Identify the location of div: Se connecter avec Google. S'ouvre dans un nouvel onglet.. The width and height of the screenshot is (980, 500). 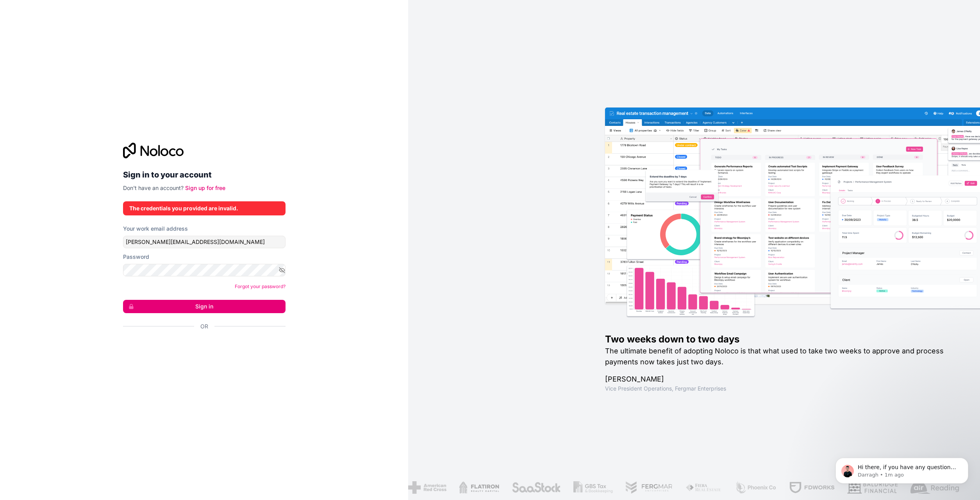
(201, 348).